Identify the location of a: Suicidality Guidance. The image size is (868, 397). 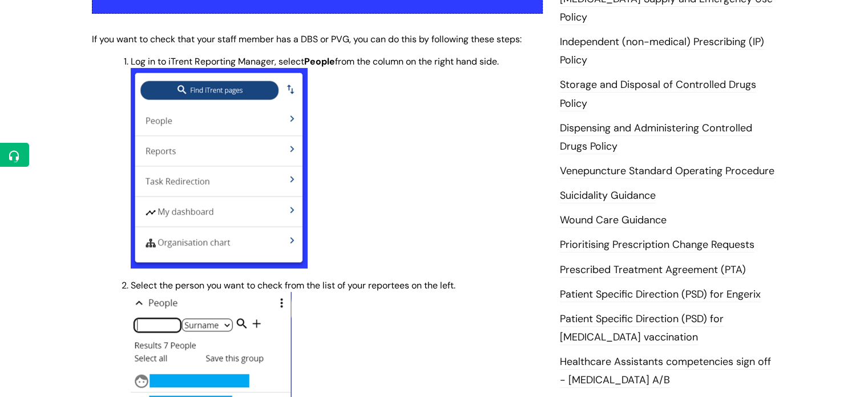
(608, 196).